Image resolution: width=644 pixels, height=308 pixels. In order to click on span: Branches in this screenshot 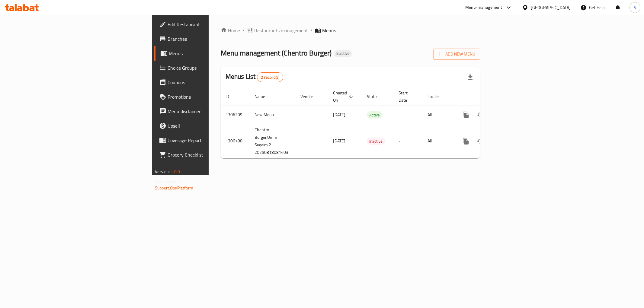, I will do `click(211, 39)`.